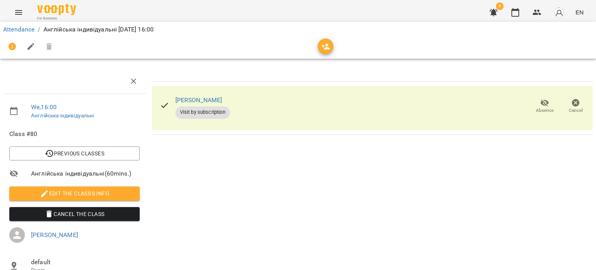 This screenshot has width=596, height=270. Describe the element at coordinates (57, 9) in the screenshot. I see `img: Voopty Logo` at that location.